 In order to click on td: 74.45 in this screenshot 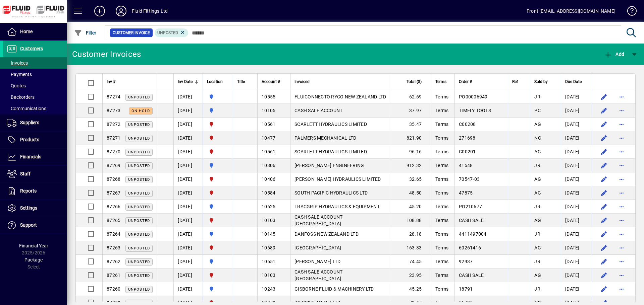, I will do `click(411, 262)`.